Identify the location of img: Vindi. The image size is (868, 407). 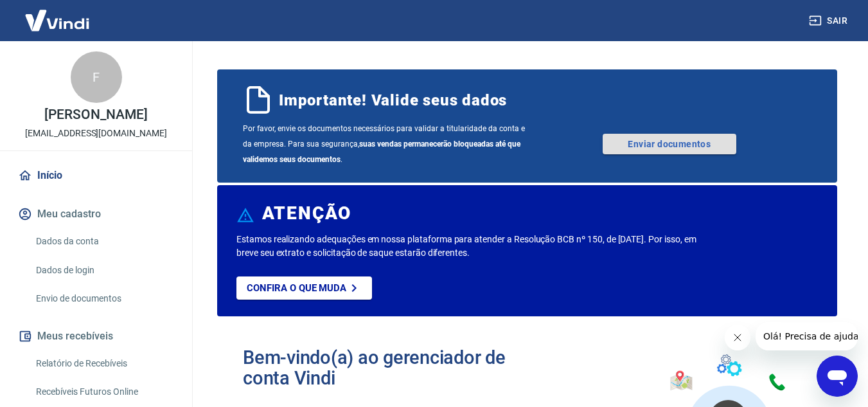
(57, 20).